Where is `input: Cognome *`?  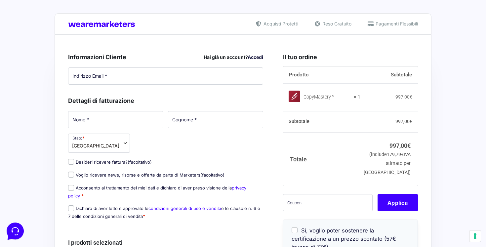
input: Cognome * is located at coordinates (216, 120).